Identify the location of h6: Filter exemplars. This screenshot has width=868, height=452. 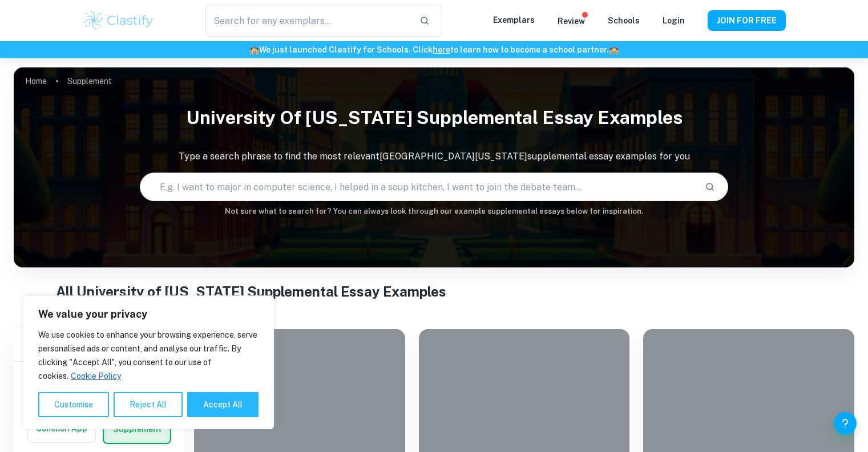
(100, 345).